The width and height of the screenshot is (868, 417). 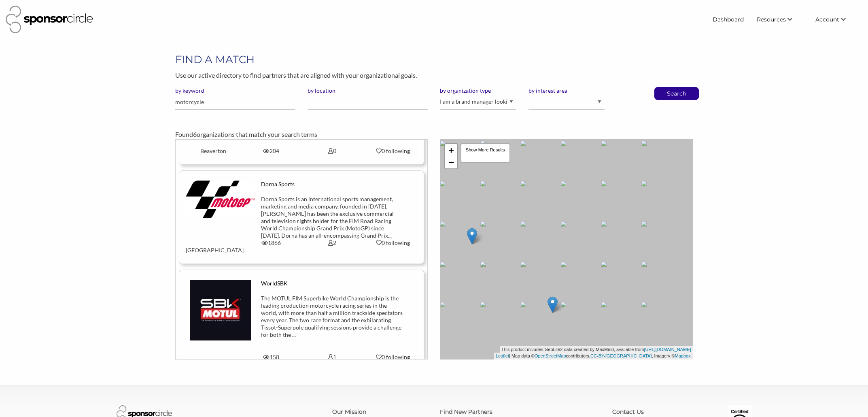 What do you see at coordinates (235, 91) in the screenshot?
I see `label: by keyword` at bounding box center [235, 91].